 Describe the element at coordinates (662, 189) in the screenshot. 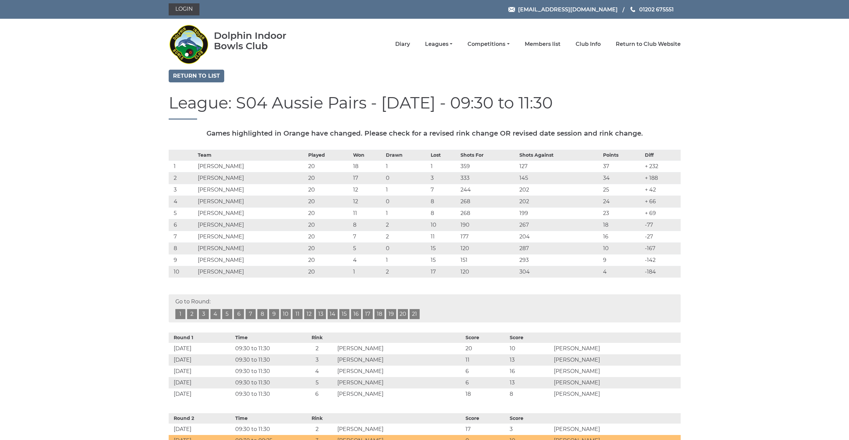

I see `td: + 42` at that location.